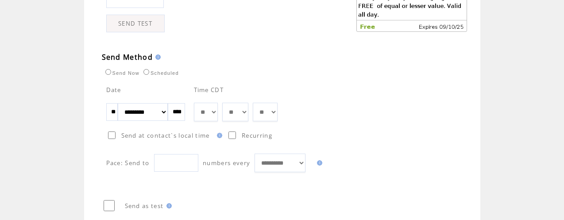 The width and height of the screenshot is (564, 220). I want to click on span: numbers every, so click(226, 163).